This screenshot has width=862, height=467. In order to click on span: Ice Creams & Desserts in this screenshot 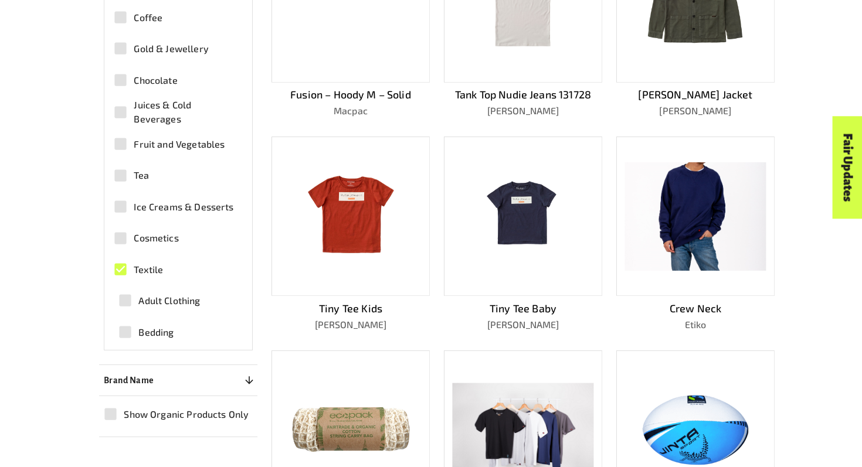, I will do `click(184, 207)`.